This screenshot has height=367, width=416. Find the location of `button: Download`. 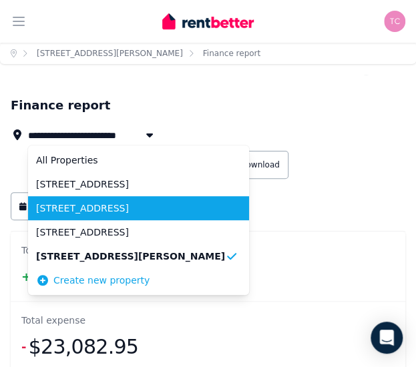

button: Download is located at coordinates (253, 165).